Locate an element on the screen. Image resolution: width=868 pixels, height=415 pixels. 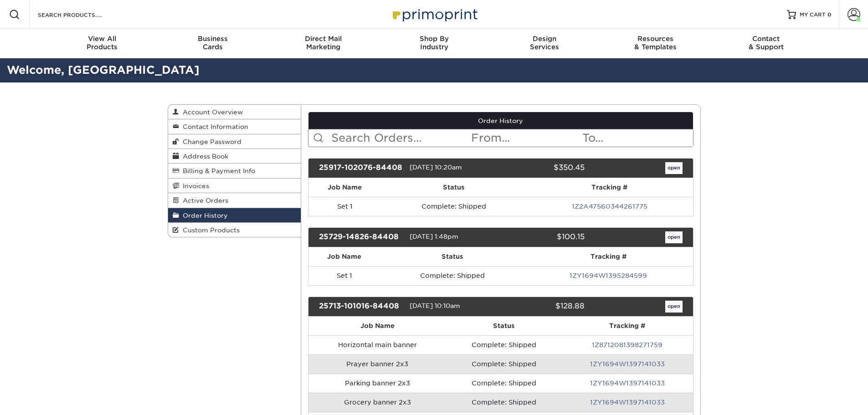
span: Contact Information is located at coordinates (214, 127).